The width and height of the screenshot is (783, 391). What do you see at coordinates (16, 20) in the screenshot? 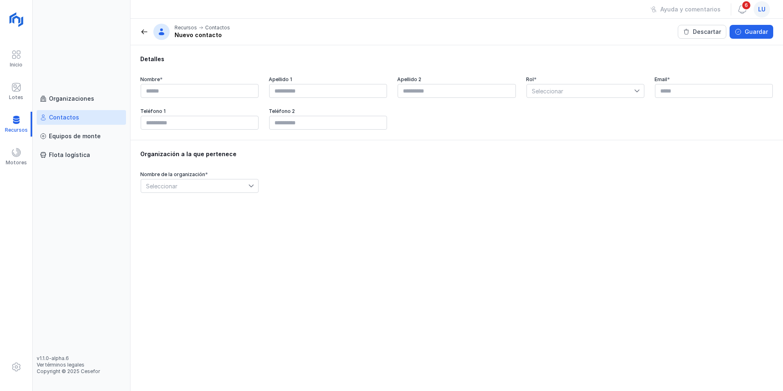
I see `img: logoRight.svg` at bounding box center [16, 20].